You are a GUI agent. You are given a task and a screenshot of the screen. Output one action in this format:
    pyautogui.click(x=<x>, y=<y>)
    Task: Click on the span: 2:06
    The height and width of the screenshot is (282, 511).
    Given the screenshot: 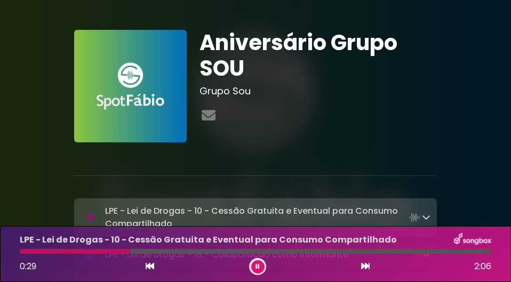 What is the action you would take?
    pyautogui.click(x=482, y=267)
    